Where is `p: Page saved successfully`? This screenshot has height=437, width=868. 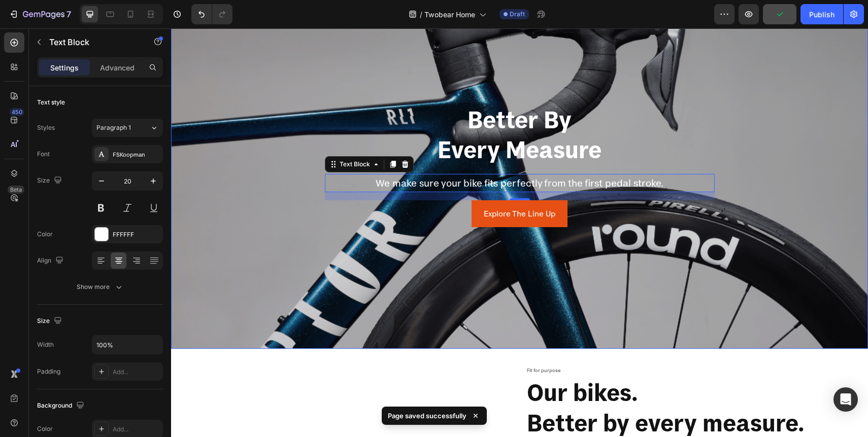 p: Page saved successfully is located at coordinates (427, 416).